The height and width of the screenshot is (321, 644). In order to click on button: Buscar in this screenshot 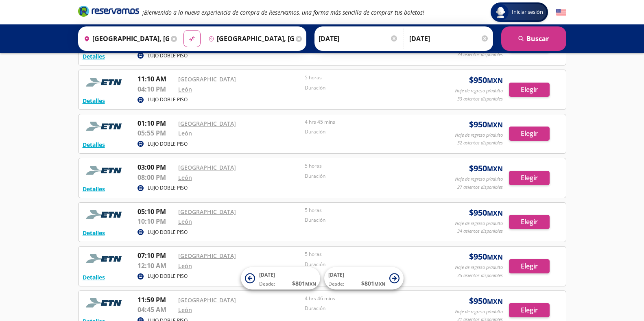, I will do `click(533, 39)`.